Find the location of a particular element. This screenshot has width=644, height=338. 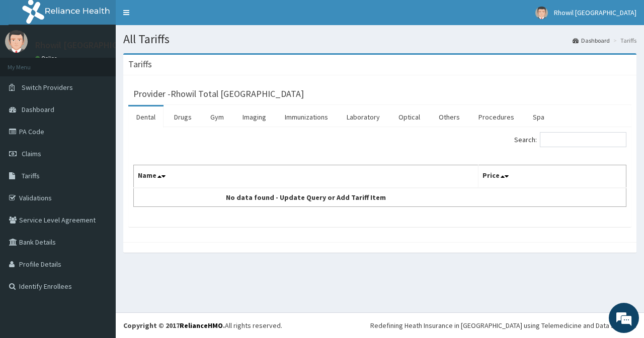

td: No data found - Update Query or Add Tariff Item is located at coordinates (306, 197).